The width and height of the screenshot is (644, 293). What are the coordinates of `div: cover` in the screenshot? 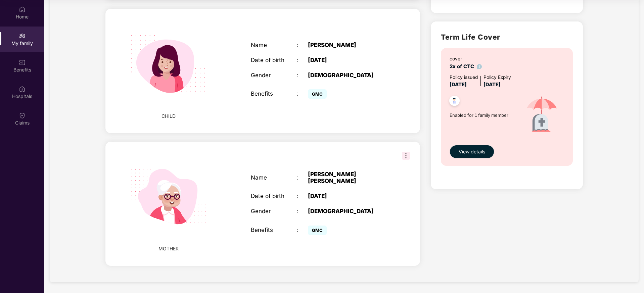 It's located at (466, 59).